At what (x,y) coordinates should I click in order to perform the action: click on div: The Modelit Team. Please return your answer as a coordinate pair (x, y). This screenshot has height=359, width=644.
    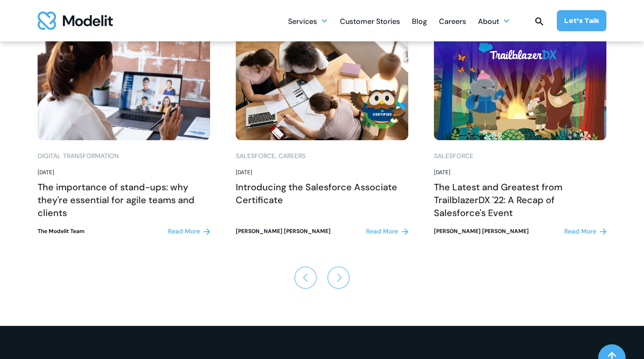
    Looking at the image, I should click on (61, 231).